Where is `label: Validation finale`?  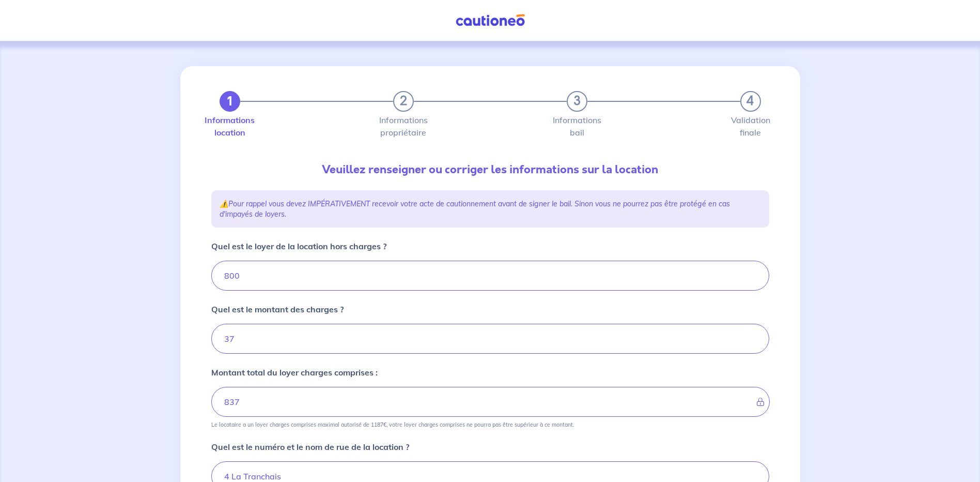 label: Validation finale is located at coordinates (751, 126).